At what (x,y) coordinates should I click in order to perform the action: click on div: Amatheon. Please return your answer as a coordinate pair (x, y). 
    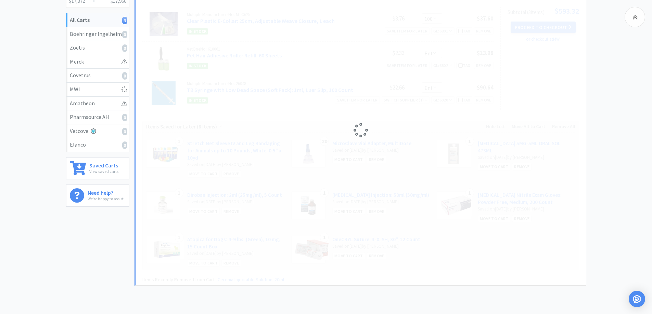
    Looking at the image, I should click on (98, 104).